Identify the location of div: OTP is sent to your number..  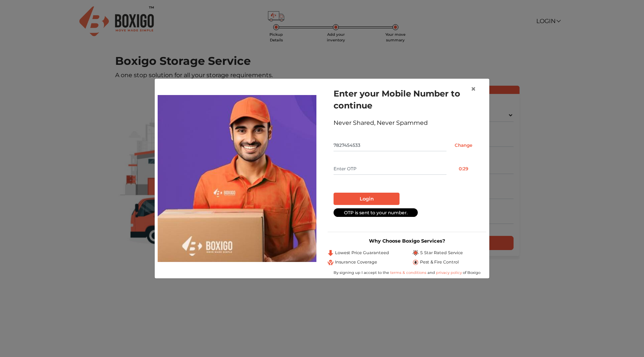
(376, 213).